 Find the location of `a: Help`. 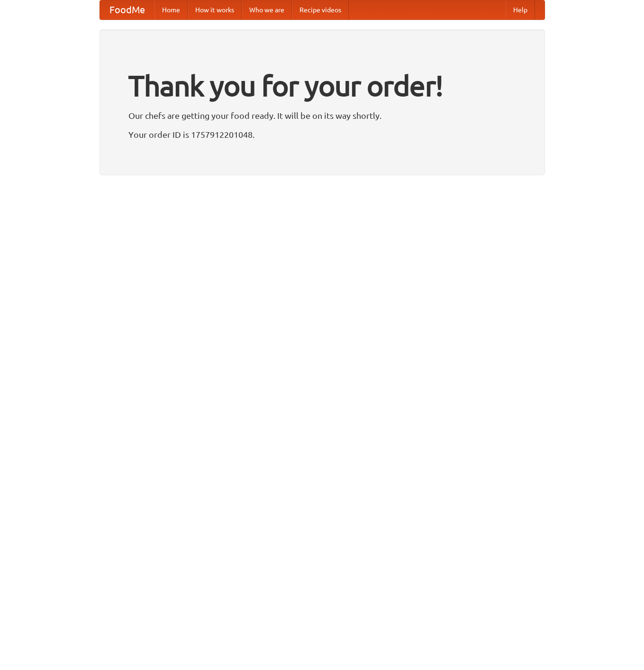

a: Help is located at coordinates (520, 10).